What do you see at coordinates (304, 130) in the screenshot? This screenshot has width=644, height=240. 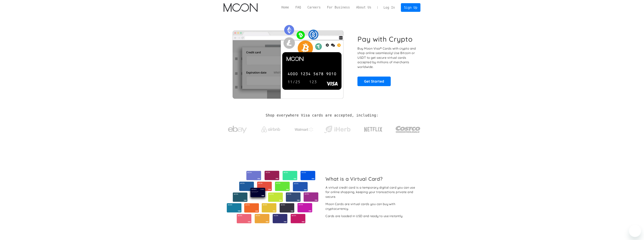 I see `img: Walmart` at bounding box center [304, 130].